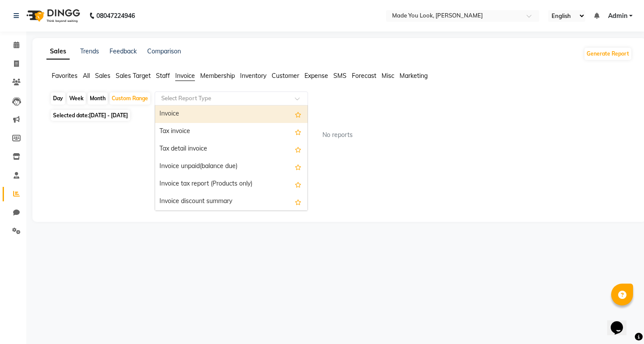  What do you see at coordinates (316, 76) in the screenshot?
I see `span: Expense` at bounding box center [316, 76].